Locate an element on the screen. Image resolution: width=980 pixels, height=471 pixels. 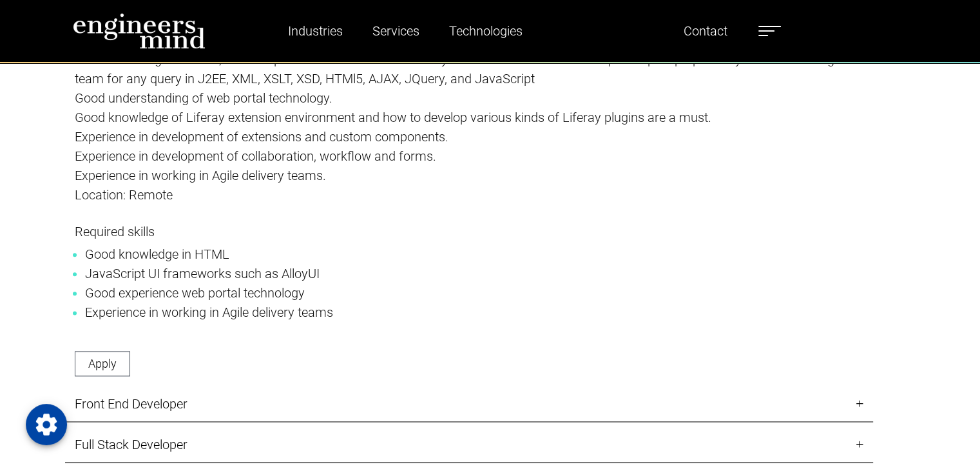
a: Technologies is located at coordinates (486, 31).